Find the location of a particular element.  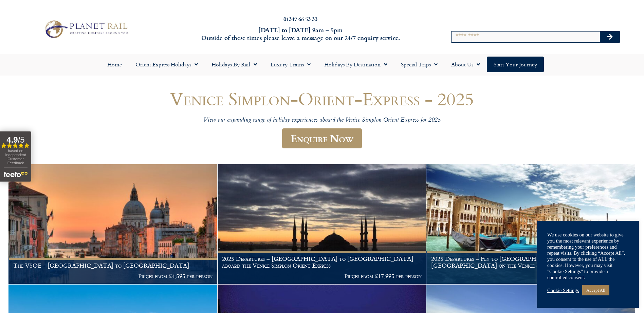

a: Holidays by Destination is located at coordinates (356, 65).